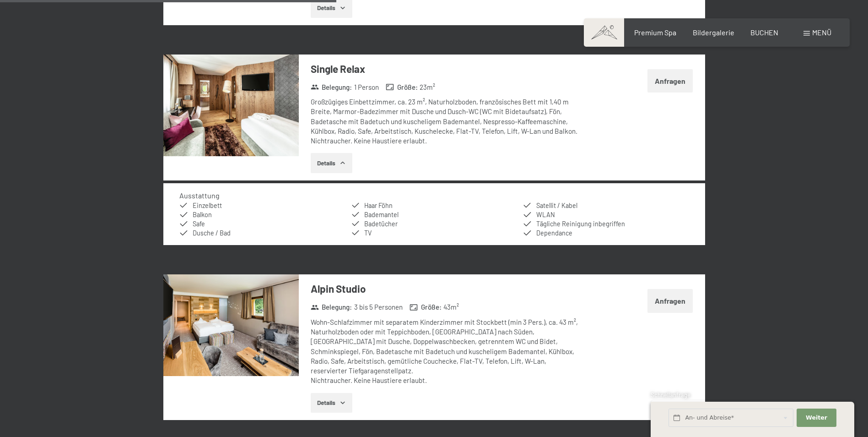 Image resolution: width=868 pixels, height=437 pixels. I want to click on a: BUCHEN, so click(764, 32).